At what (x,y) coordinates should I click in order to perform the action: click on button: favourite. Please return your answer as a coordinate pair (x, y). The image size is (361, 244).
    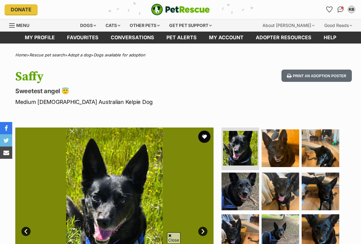
    Looking at the image, I should click on (204, 136).